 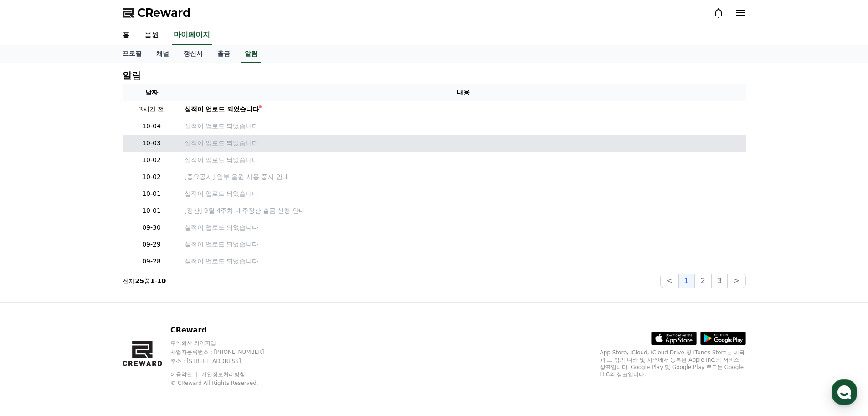 I want to click on a: 프로필, so click(x=132, y=54).